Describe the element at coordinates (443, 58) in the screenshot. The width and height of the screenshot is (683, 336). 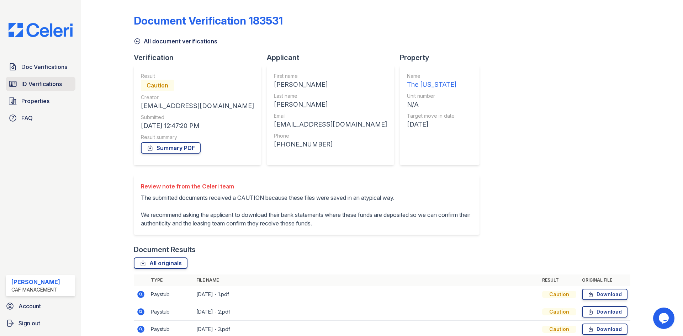
I see `div: Property` at that location.